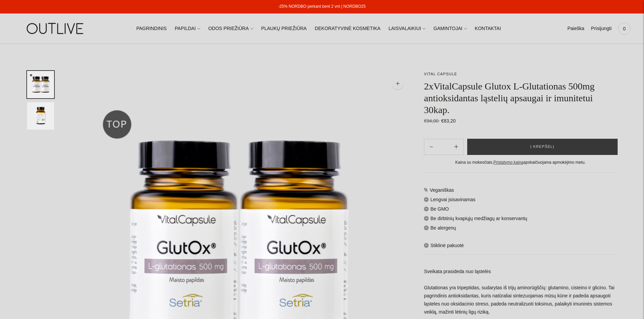 The image size is (644, 319). Describe the element at coordinates (450, 29) in the screenshot. I see `a: GAMINTOJAI` at that location.